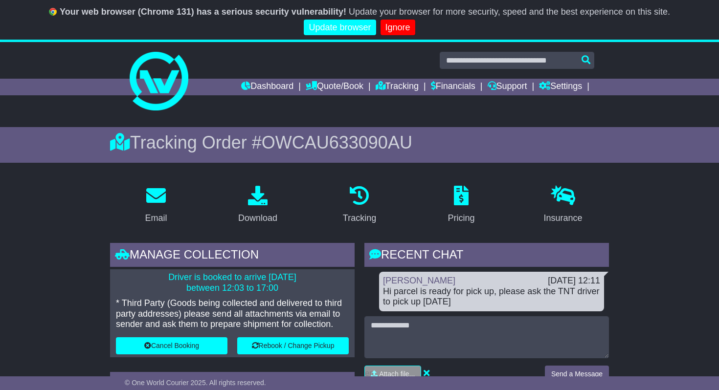  I want to click on div: Pricing, so click(461, 218).